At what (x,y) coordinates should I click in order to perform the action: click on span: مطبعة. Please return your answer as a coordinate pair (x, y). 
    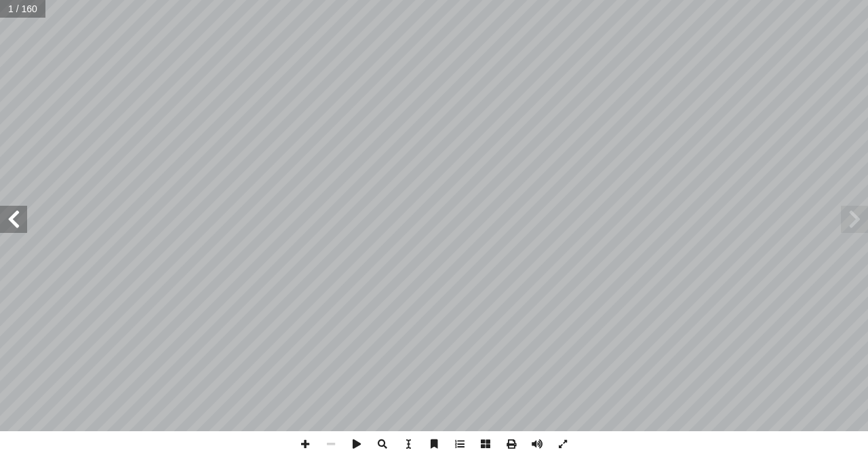
    Looking at the image, I should click on (512, 444).